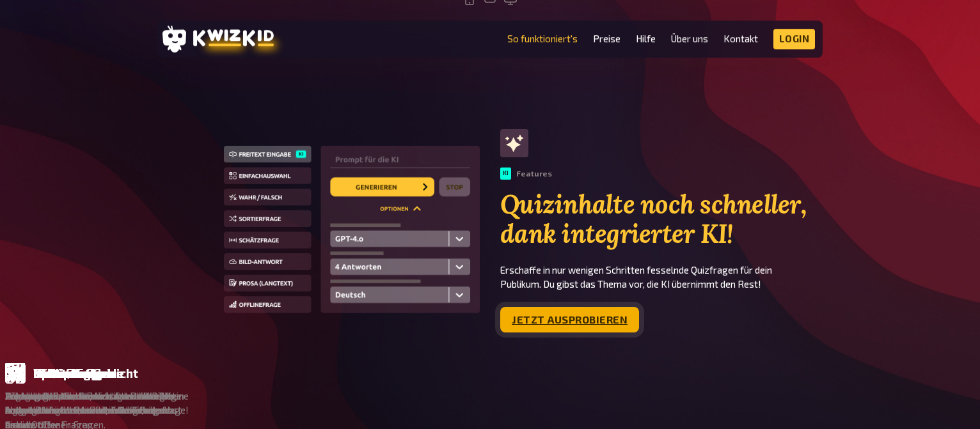 This screenshot has width=980, height=429. I want to click on div: Multiple Choice, so click(658, 373).